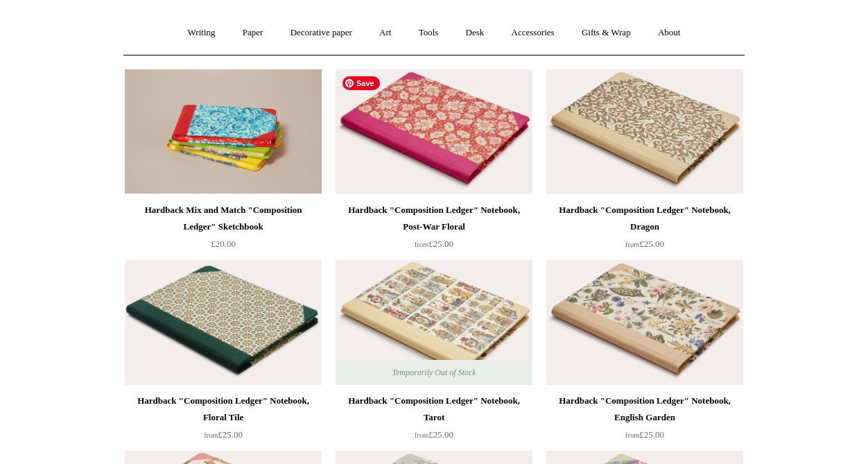  What do you see at coordinates (223, 132) in the screenshot?
I see `img: Hardback Mix and Match "Composition Ledger" Sketchbook` at bounding box center [223, 132].